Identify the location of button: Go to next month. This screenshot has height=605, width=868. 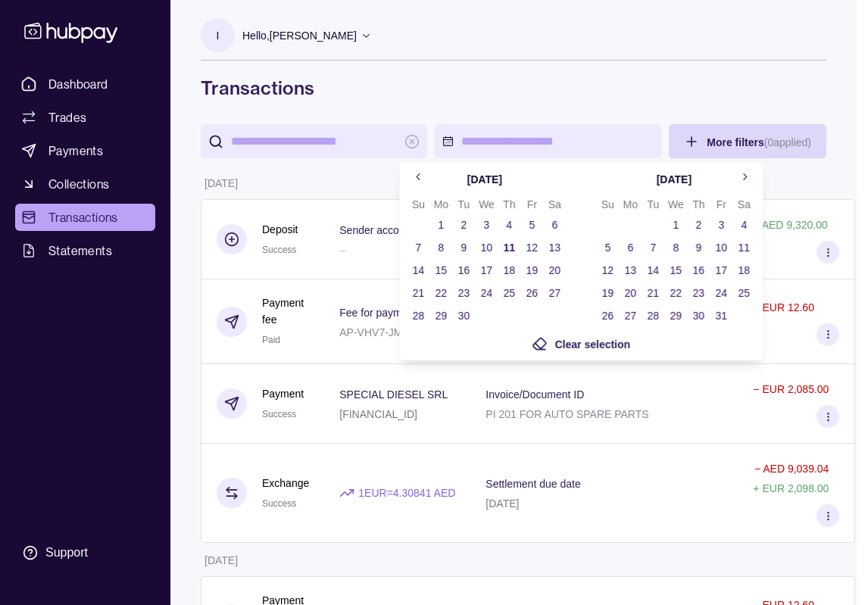
(743, 178).